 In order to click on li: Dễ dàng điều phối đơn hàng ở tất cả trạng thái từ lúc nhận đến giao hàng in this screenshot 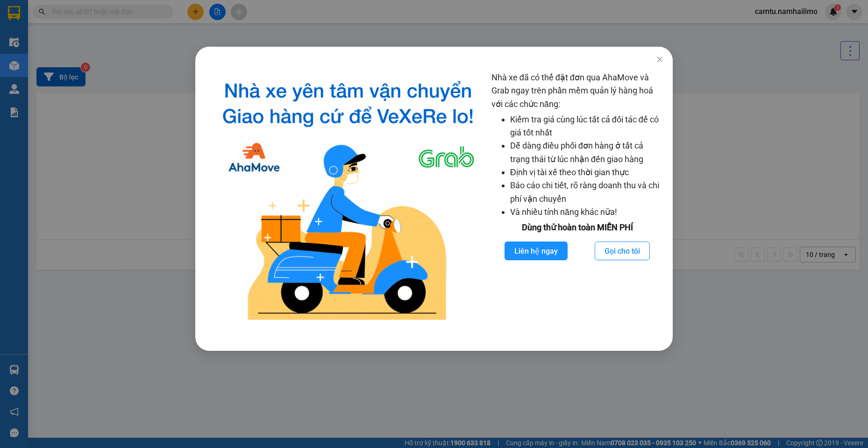, I will do `click(587, 152)`.